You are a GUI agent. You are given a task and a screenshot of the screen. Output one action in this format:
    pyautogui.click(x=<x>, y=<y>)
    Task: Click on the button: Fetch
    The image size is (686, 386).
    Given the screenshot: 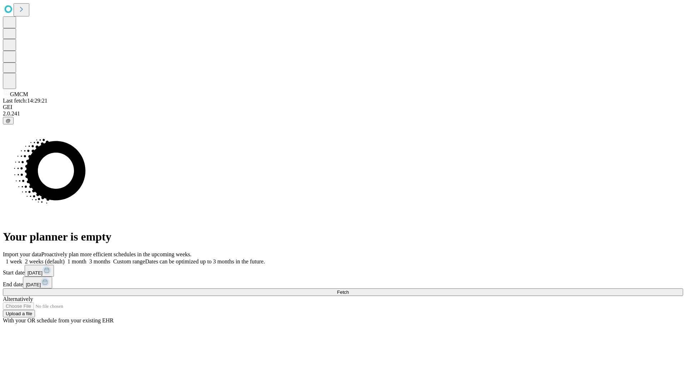 What is the action you would take?
    pyautogui.click(x=343, y=292)
    